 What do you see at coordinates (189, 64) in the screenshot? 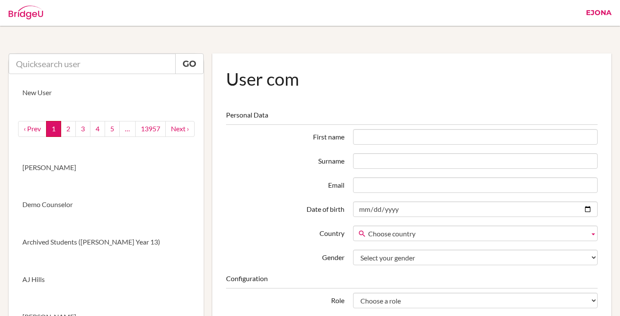
I see `a: Go` at bounding box center [189, 64].